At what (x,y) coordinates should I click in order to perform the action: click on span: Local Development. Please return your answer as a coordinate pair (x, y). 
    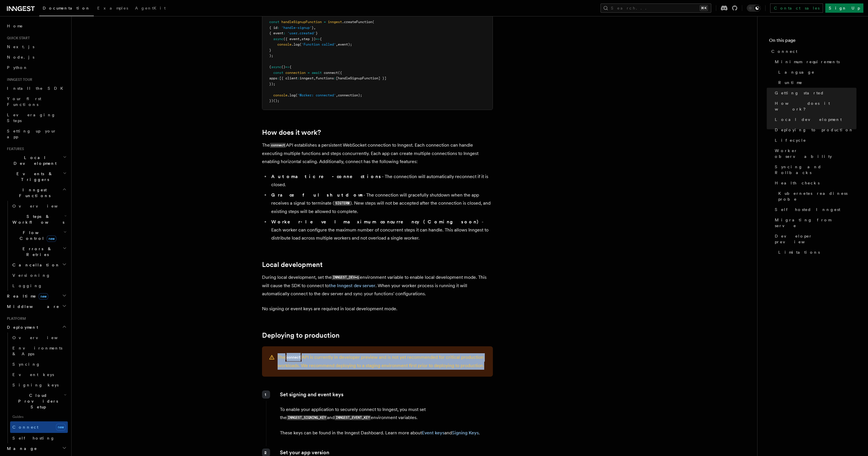
    Looking at the image, I should click on (34, 161).